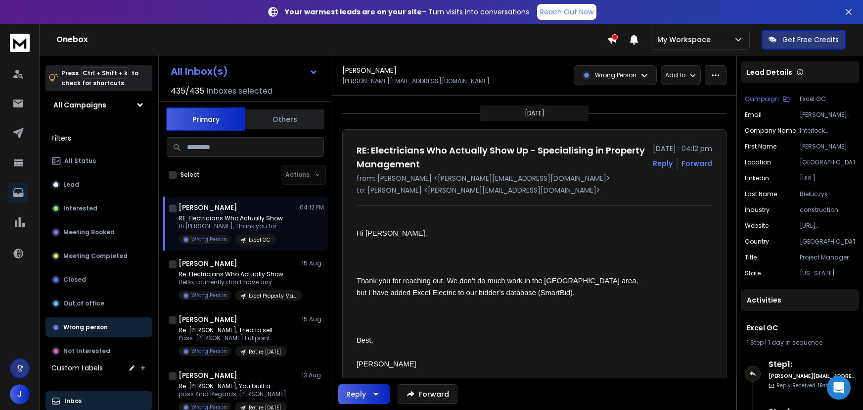  What do you see at coordinates (753, 273) in the screenshot?
I see `p: state` at bounding box center [753, 273].